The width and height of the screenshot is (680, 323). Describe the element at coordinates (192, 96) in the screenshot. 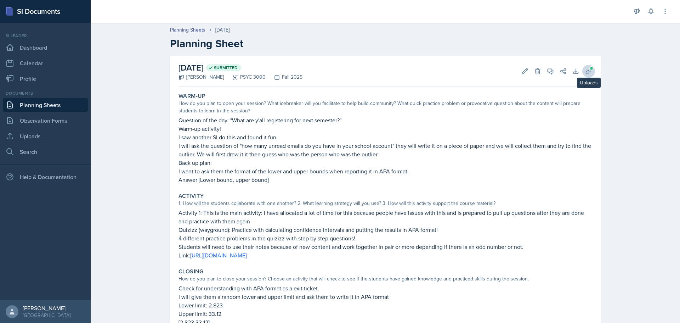

I see `label: Warm-Up` at that location.